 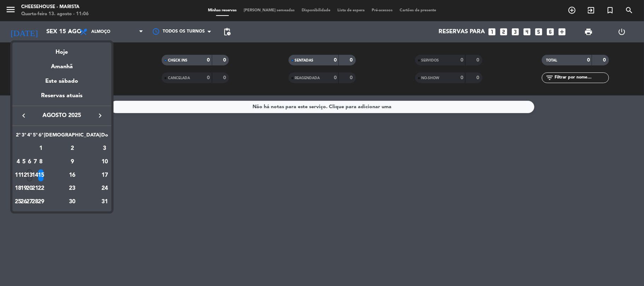 I want to click on div: 31, so click(x=105, y=201).